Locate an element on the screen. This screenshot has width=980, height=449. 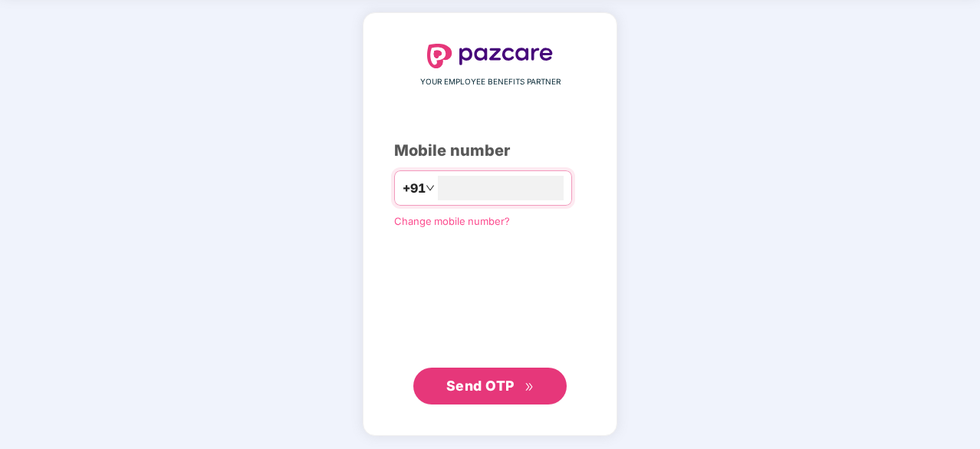
span: Change mobile number? is located at coordinates (451, 221).